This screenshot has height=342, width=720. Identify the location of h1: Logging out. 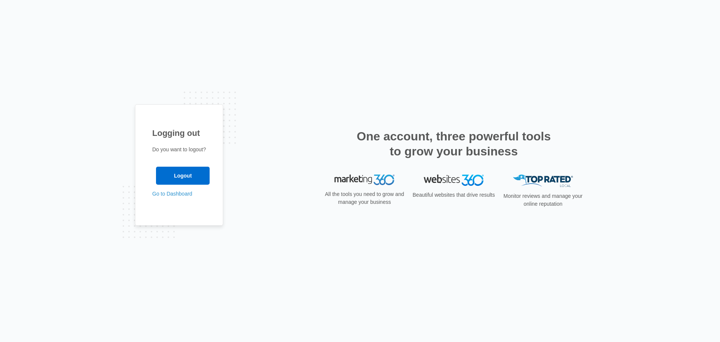
(179, 133).